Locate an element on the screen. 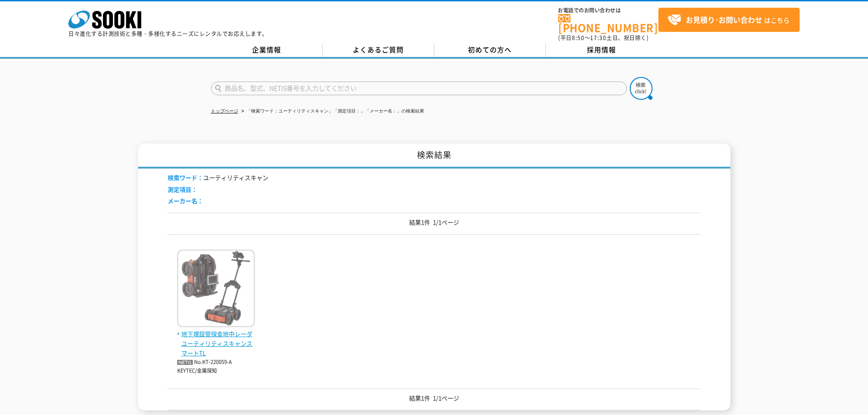  a: 地下埋設管探査地中レーダ ユーティリティスキャンスマートTL is located at coordinates (216, 338).